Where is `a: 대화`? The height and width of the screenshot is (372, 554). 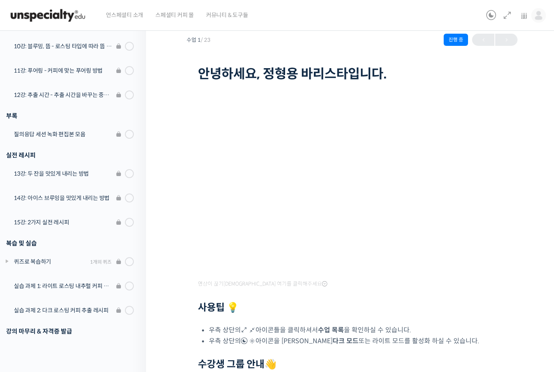
a: 대화 is located at coordinates (79, 267).